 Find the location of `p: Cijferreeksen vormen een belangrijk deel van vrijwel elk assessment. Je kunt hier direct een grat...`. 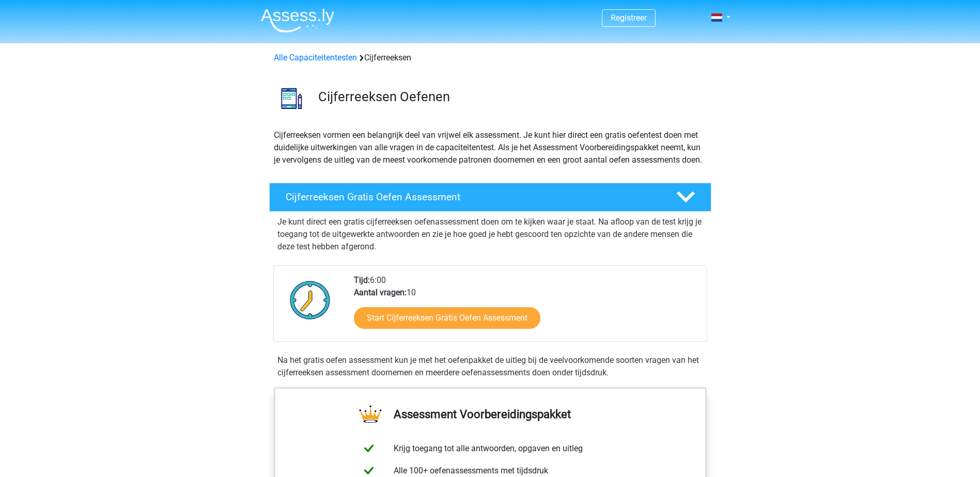

p: Cijferreeksen vormen een belangrijk deel van vrijwel elk assessment. Je kunt hier direct een grat... is located at coordinates (490, 148).